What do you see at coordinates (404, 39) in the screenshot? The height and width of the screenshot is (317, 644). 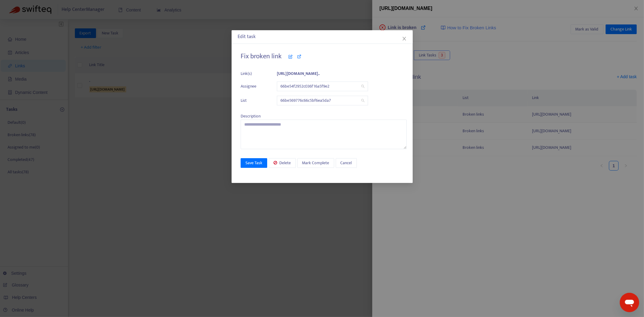 I see `button: Close` at bounding box center [404, 39].